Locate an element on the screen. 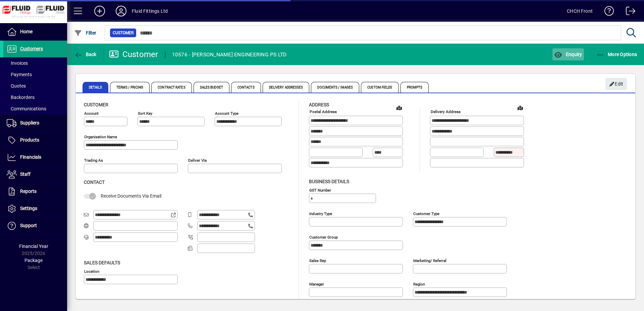 The width and height of the screenshot is (644, 311). button: Filter is located at coordinates (85, 33).